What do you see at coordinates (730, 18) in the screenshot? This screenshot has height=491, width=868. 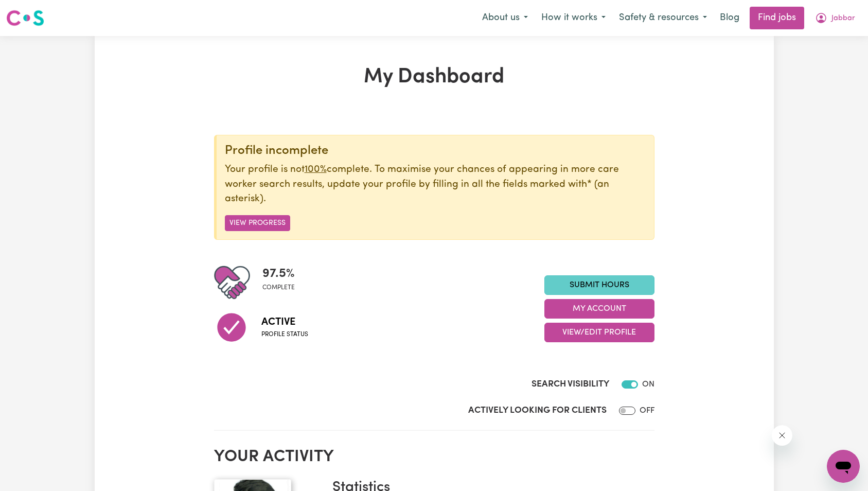 I see `a: Blog` at bounding box center [730, 18].